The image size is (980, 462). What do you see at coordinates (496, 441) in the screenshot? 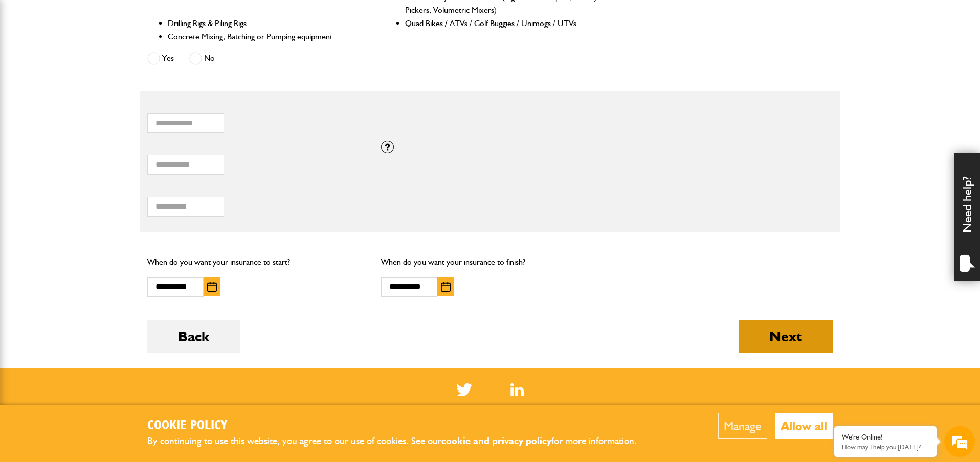
I see `a: cookie and privacy policy` at bounding box center [496, 441].